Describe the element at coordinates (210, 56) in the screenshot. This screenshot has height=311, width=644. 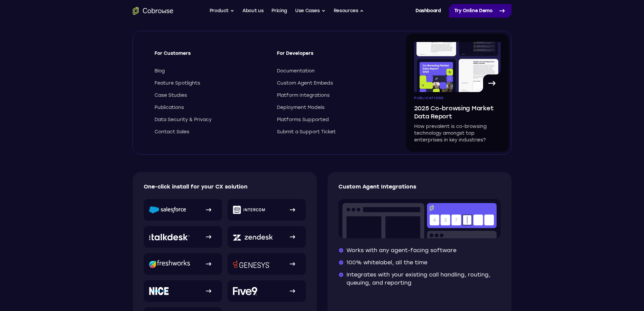
I see `span: For Customers` at that location.